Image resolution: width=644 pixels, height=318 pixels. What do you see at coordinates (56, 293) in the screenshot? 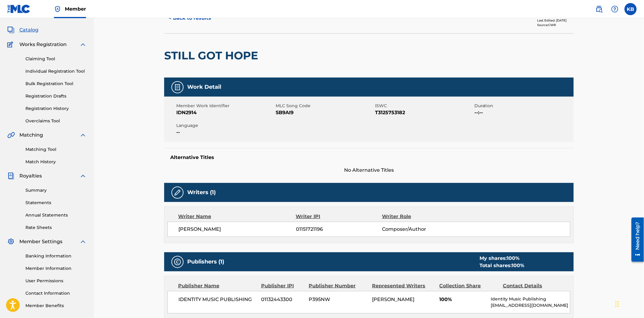
I see `a: Contact Information` at bounding box center [56, 293].